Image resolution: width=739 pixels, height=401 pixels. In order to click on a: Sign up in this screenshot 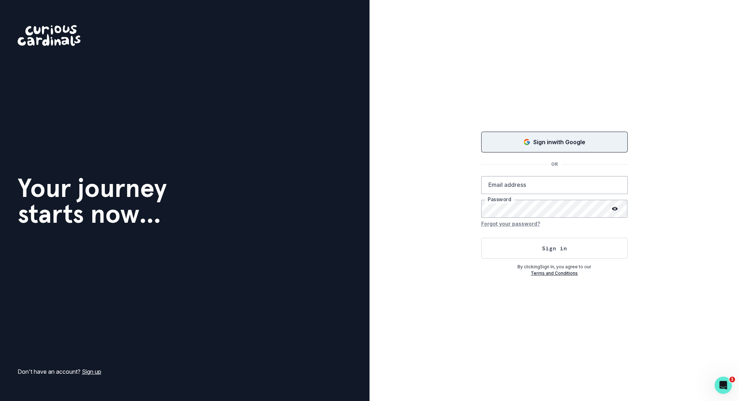, I will do `click(92, 372)`.